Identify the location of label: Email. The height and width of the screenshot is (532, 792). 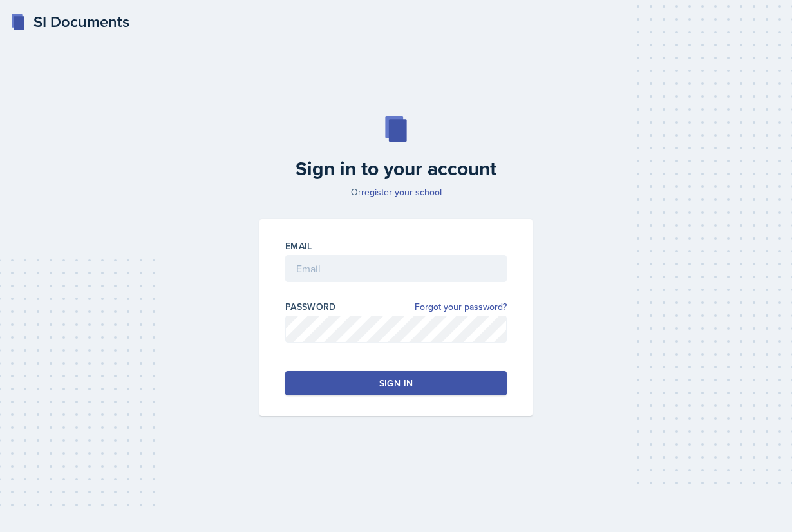
(298, 246).